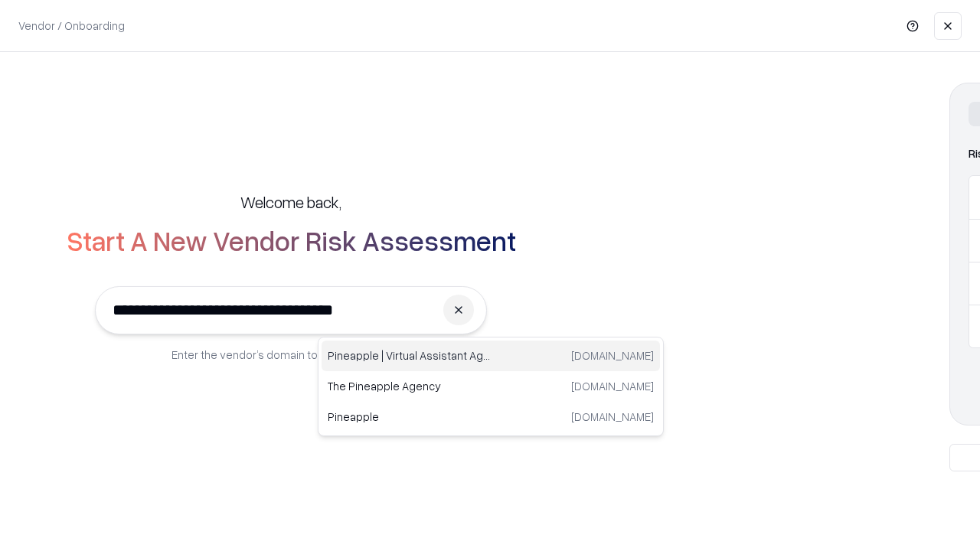  I want to click on p: Enter the vendor’s domain to begin onboarding, so click(291, 355).